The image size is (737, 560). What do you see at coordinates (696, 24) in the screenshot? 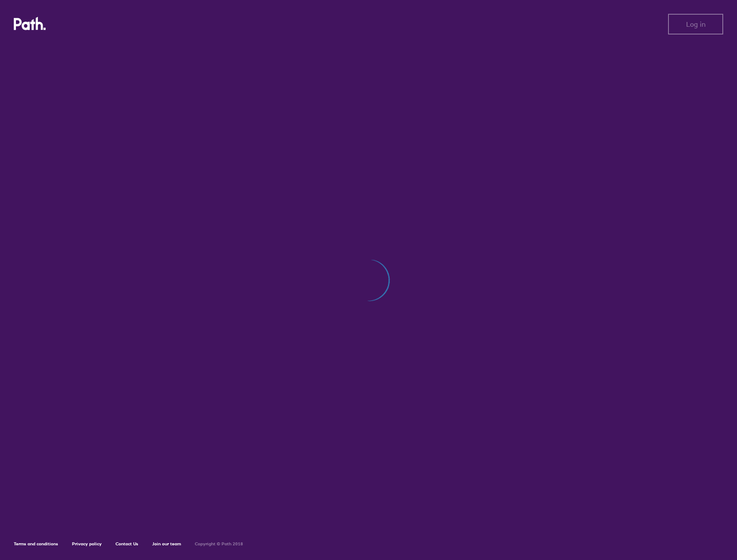
I see `button: Log in` at bounding box center [696, 24].